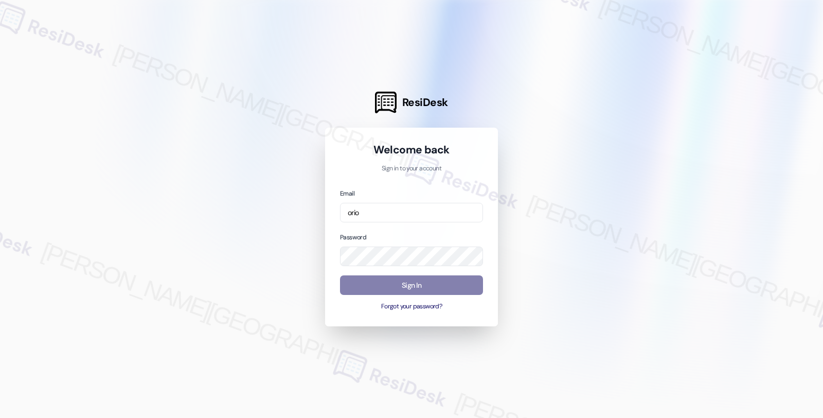 This screenshot has width=823, height=418. Describe the element at coordinates (412, 285) in the screenshot. I see `button: Sign In` at that location.